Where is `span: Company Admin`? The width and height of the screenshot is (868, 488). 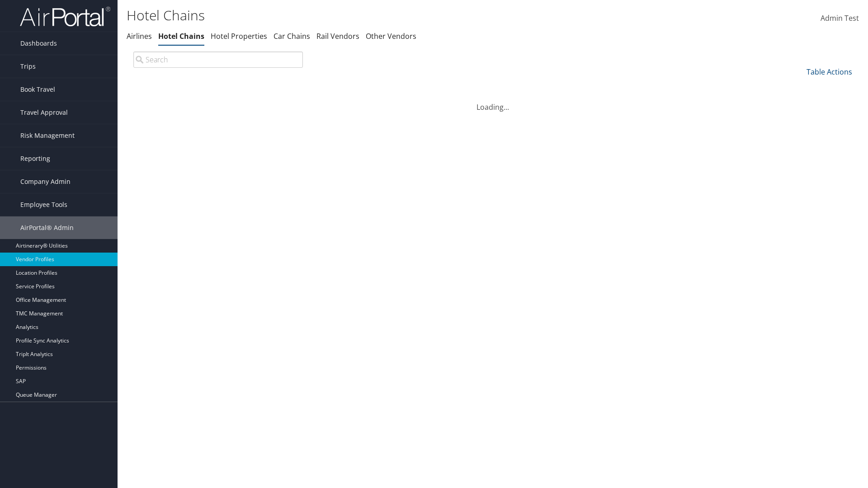 span: Company Admin is located at coordinates (45, 182).